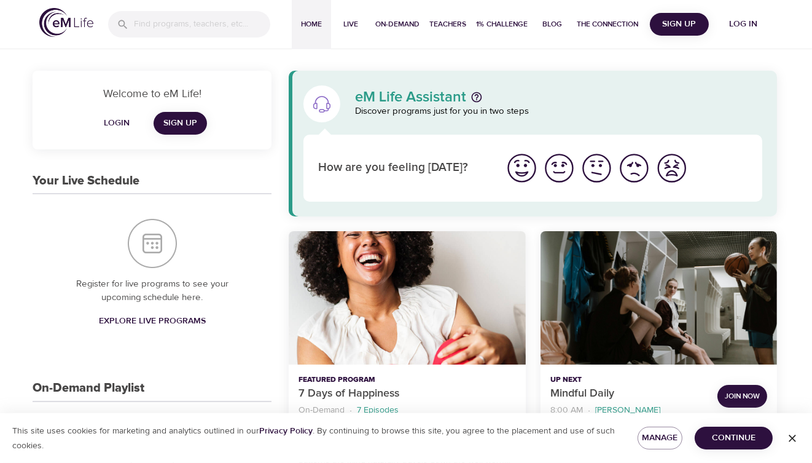 The height and width of the screenshot is (463, 812). Describe the element at coordinates (407, 393) in the screenshot. I see `p: 7 Days of Happiness` at that location.